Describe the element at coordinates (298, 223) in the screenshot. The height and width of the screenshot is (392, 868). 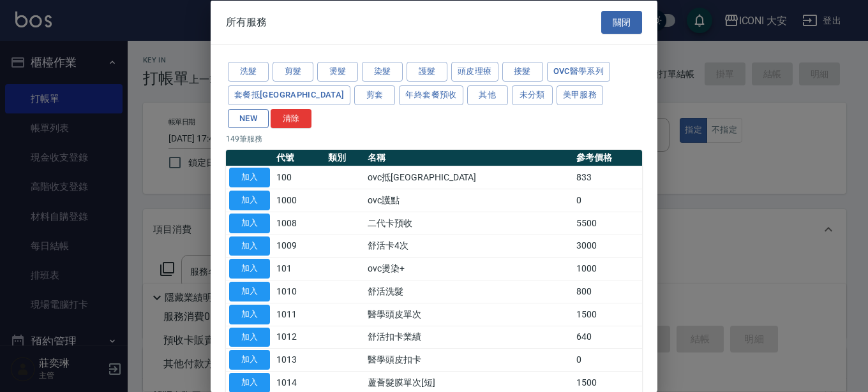
I see `td: 1008` at that location.